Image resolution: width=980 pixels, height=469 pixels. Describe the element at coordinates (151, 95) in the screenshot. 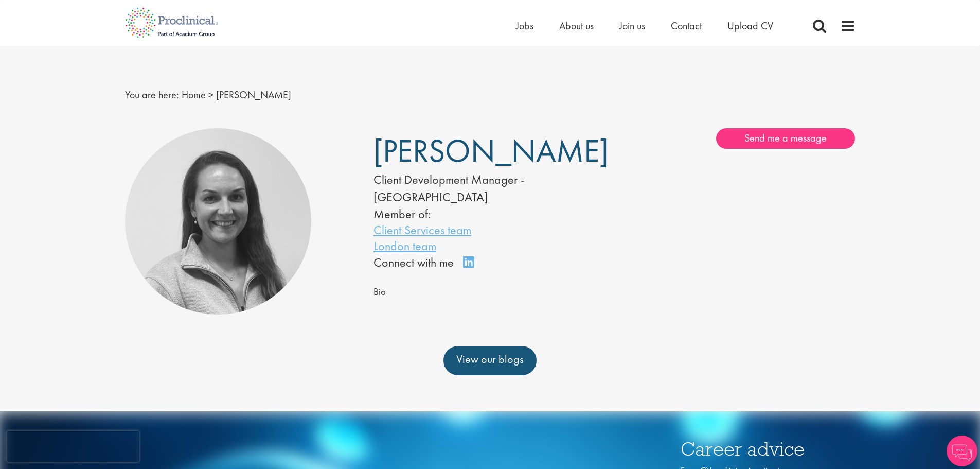

I see `span: You are here:` at that location.